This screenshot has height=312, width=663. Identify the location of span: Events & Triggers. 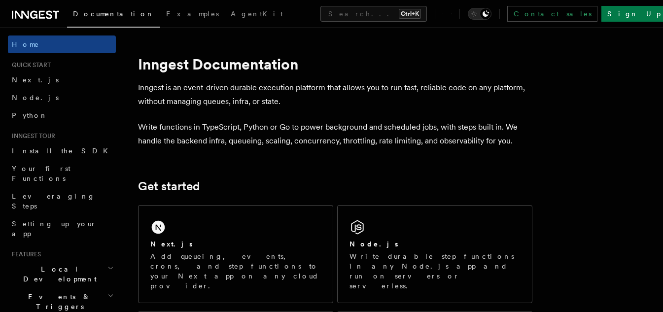
(58, 302).